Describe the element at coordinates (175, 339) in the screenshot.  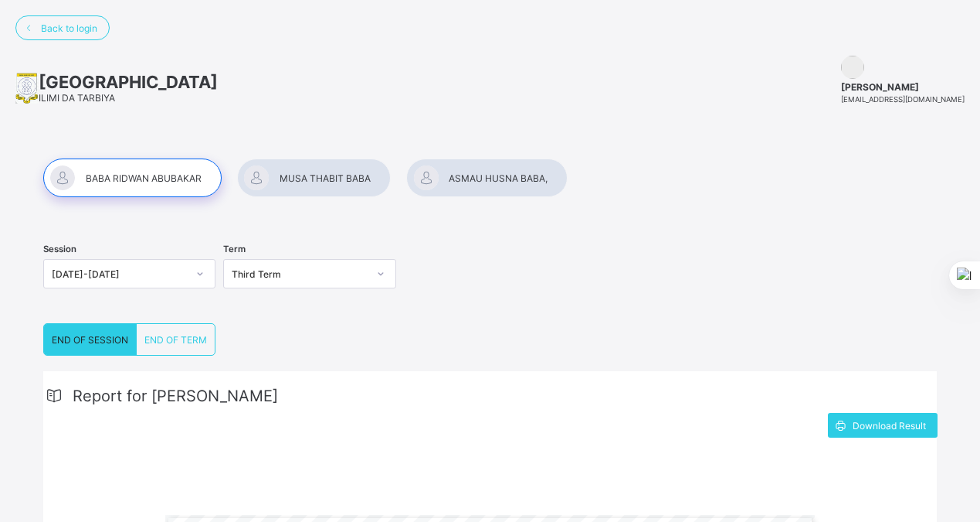
I see `span: END OF TERM` at that location.